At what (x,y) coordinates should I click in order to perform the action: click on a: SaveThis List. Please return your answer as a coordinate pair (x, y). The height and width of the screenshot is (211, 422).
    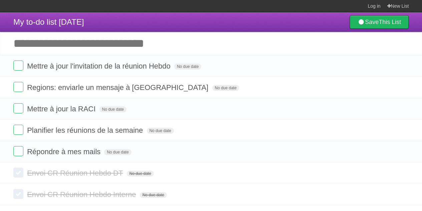
    Looking at the image, I should click on (379, 22).